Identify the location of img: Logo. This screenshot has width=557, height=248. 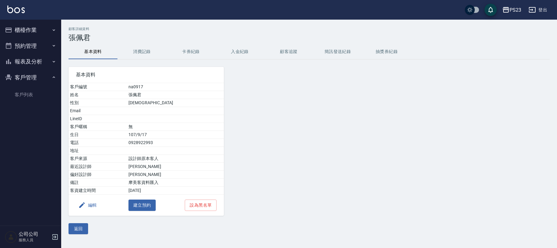
(16, 9).